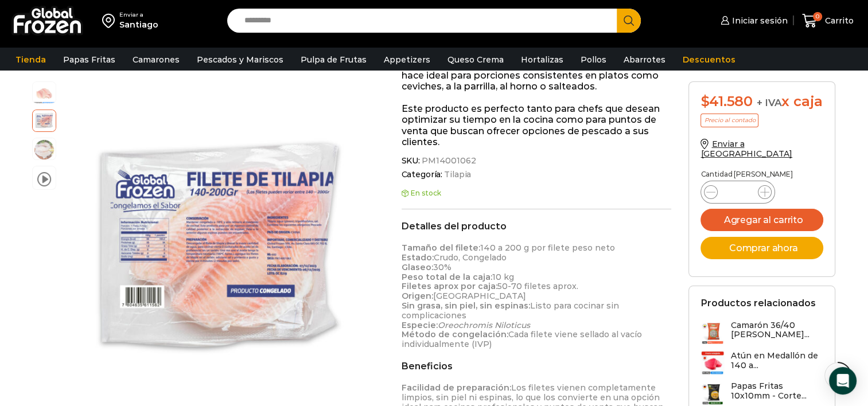 The image size is (868, 406). I want to click on a: Descuentos, so click(709, 59).